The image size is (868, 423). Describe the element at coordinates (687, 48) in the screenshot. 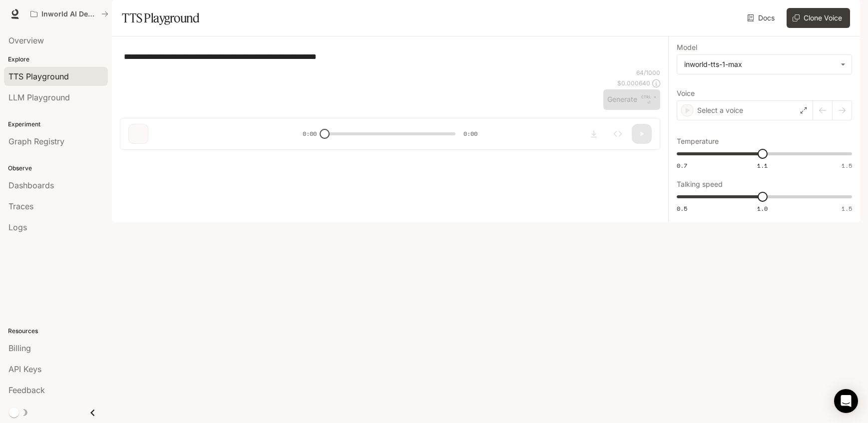

I see `p: Model` at that location.